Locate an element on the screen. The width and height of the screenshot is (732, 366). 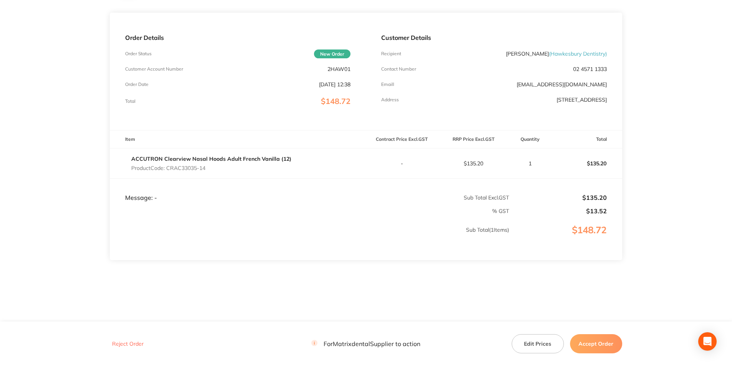
p: Total is located at coordinates (130, 101).